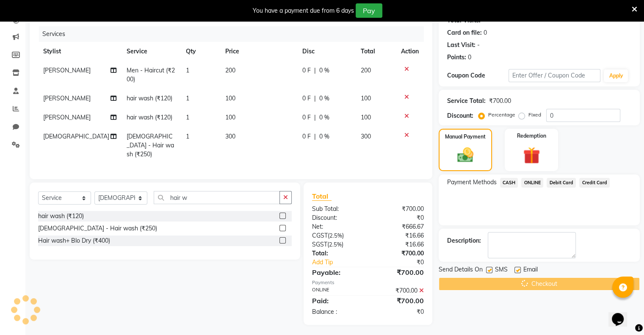  I want to click on div: Sub Total:, so click(336, 209).